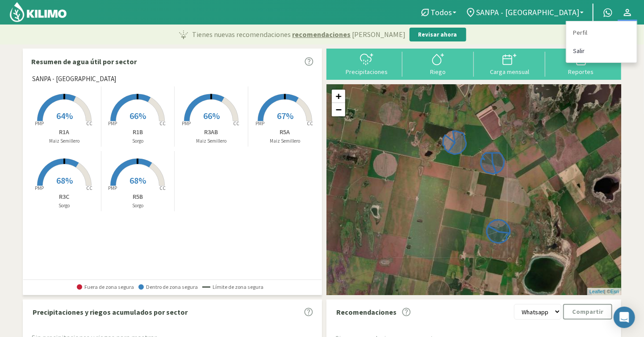 This screenshot has width=644, height=337. I want to click on span: Límite de zona segura, so click(233, 288).